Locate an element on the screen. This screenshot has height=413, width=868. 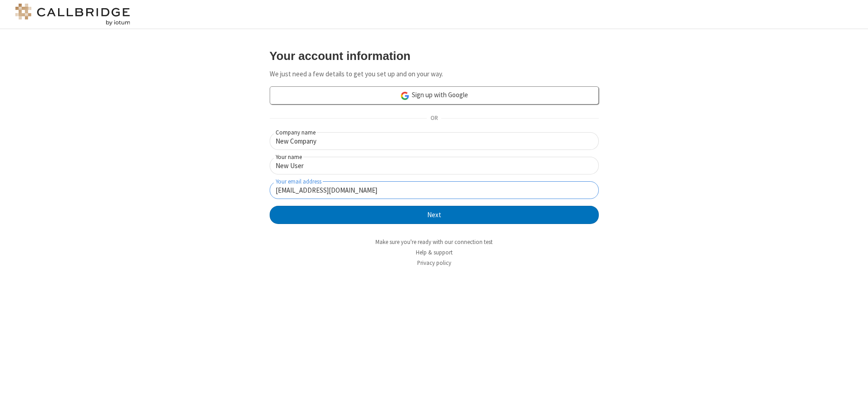
span: OR is located at coordinates (434, 119).